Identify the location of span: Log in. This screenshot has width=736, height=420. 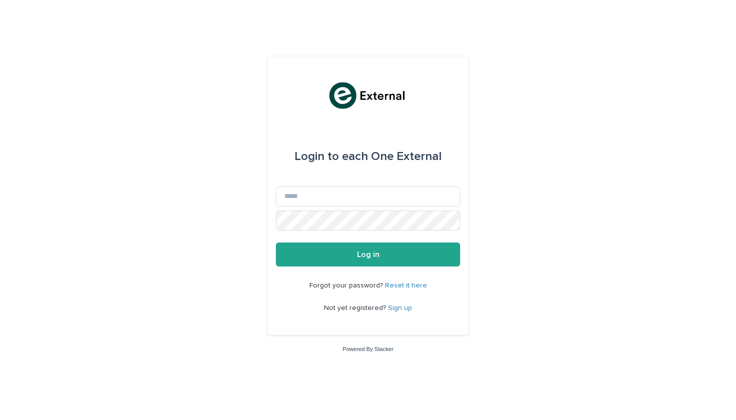
(368, 255).